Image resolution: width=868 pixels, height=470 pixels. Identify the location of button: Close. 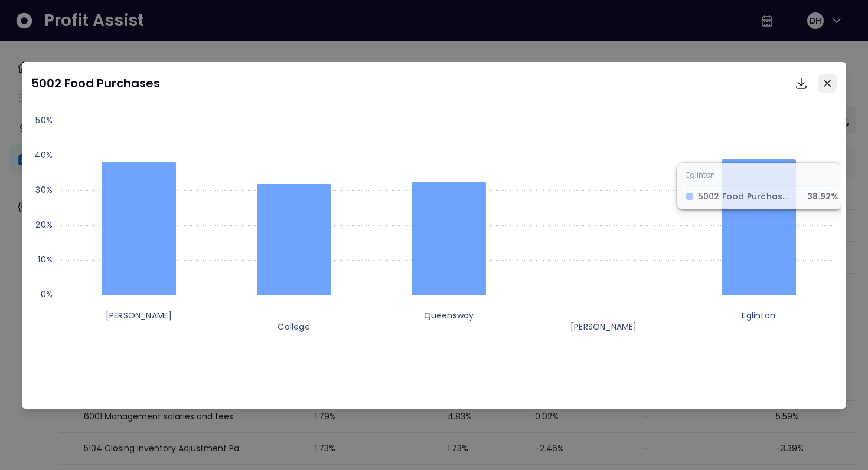
(827, 83).